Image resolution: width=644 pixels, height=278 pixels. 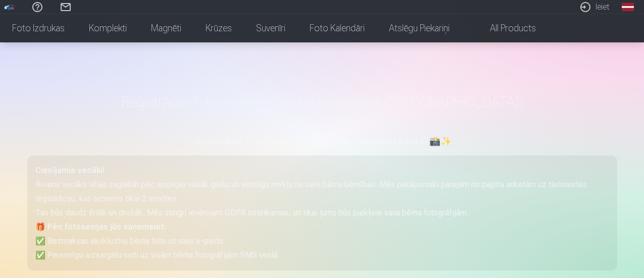 I want to click on strong: 🎁 Pēc fotosesijas jūs saņemsiet:, so click(x=101, y=227).